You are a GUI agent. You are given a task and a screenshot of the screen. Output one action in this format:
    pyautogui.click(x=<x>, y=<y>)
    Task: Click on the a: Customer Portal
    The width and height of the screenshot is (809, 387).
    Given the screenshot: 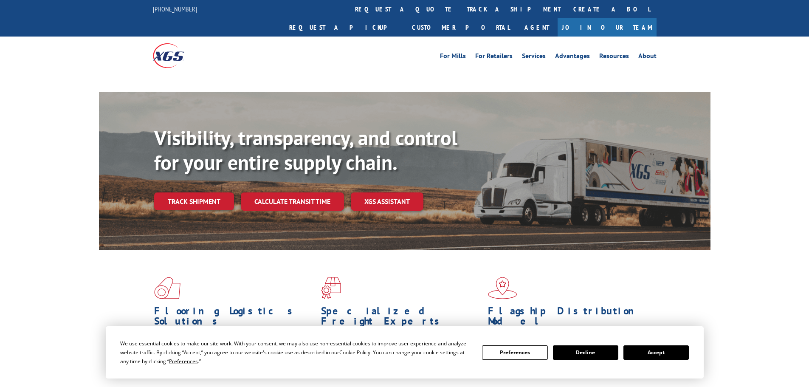 What is the action you would take?
    pyautogui.click(x=460, y=27)
    